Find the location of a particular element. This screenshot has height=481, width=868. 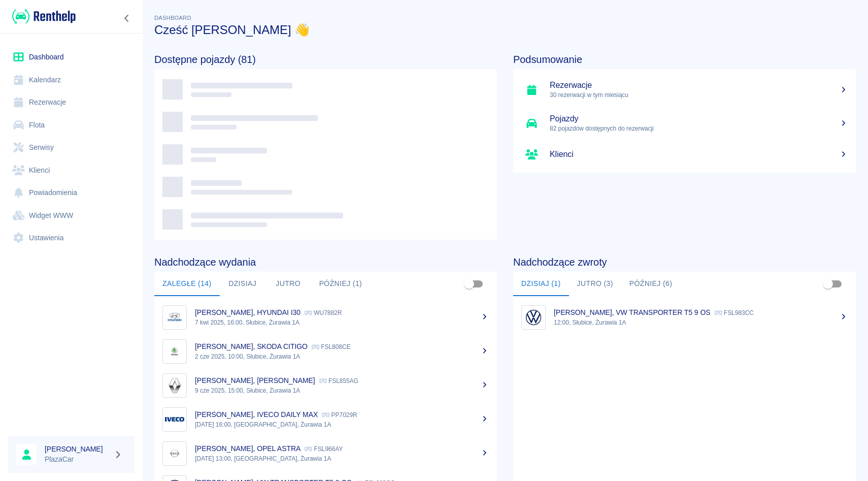

a: Rezerwacje is located at coordinates (71, 102).